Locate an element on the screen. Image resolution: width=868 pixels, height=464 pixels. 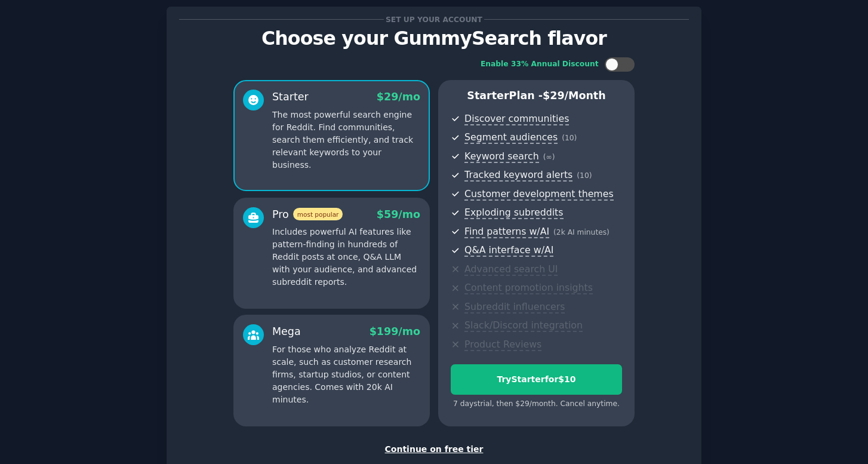
span: Customer development themes is located at coordinates (539, 194).